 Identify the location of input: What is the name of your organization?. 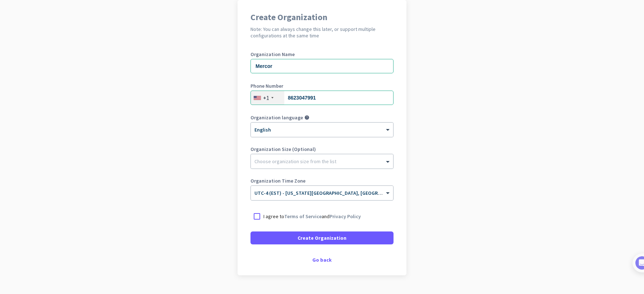
(322, 66).